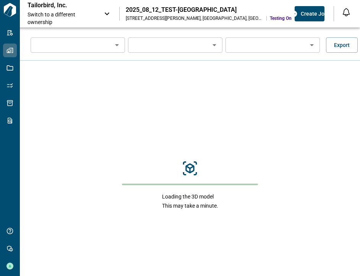 Image resolution: width=360 pixels, height=276 pixels. What do you see at coordinates (190, 206) in the screenshot?
I see `span: This may take a minute.` at bounding box center [190, 206].